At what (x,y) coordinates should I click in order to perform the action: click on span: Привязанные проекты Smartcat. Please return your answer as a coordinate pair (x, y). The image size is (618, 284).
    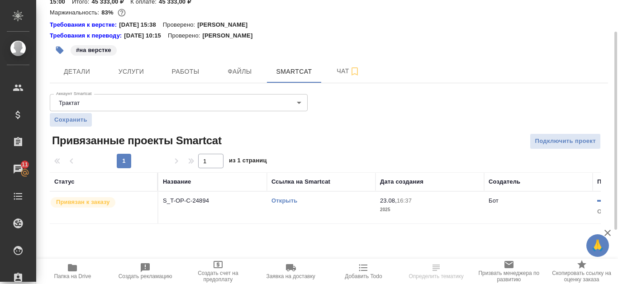
    Looking at the image, I should click on (136, 141).